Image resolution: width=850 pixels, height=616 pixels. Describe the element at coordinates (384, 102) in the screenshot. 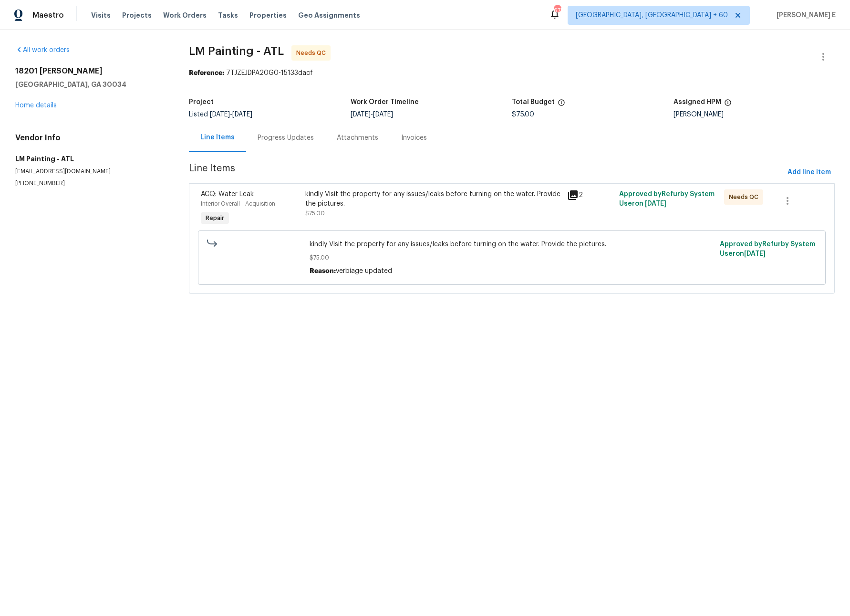

I see `h5: Work Order Timeline` at that location.